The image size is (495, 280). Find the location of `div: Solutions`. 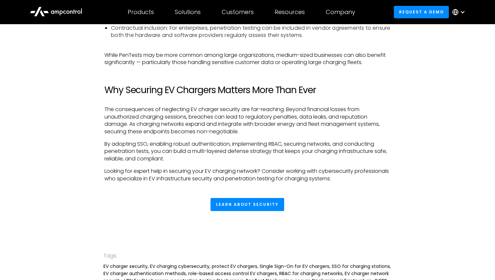

div: Solutions is located at coordinates (187, 12).